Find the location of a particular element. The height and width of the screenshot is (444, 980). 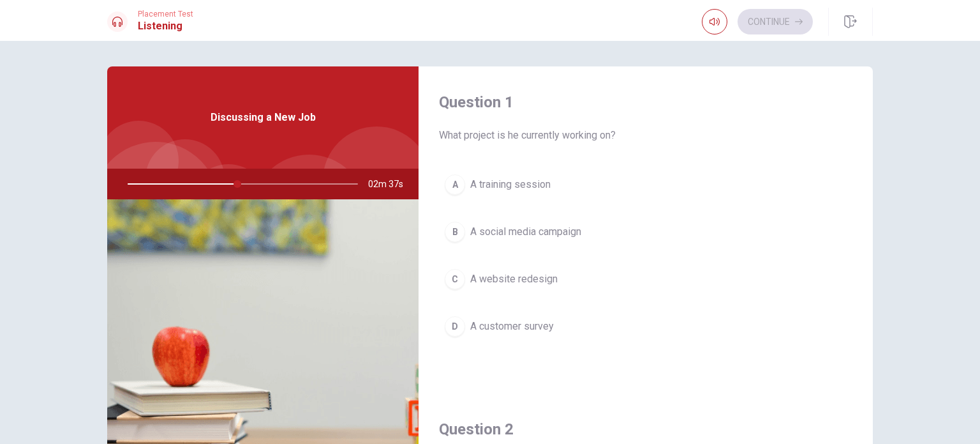

span: A social media campaign is located at coordinates (525, 232).